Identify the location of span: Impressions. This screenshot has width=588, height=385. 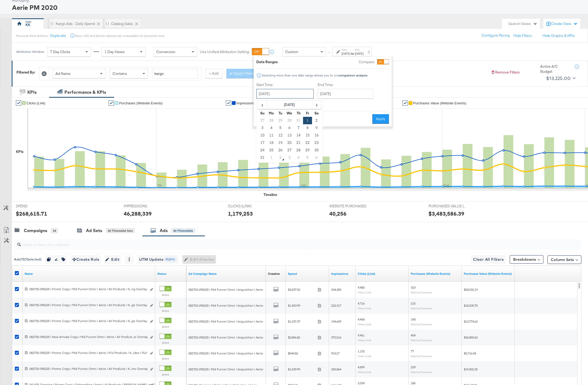
(246, 103).